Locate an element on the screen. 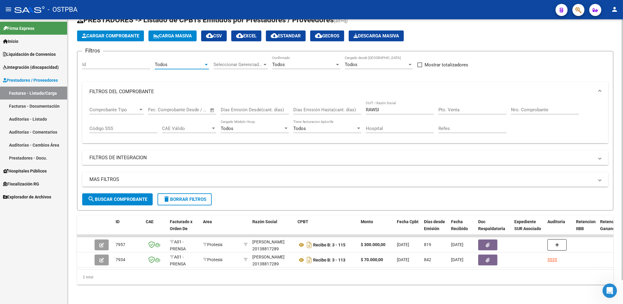 This screenshot has width=623, height=304. span: Prestadores / Proveedores is located at coordinates (30, 80).